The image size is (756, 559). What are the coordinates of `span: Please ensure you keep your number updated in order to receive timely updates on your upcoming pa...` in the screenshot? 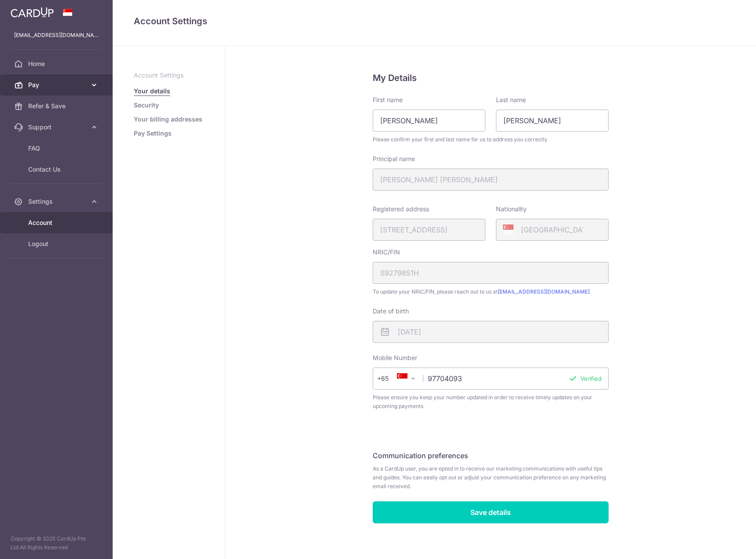 It's located at (491, 402).